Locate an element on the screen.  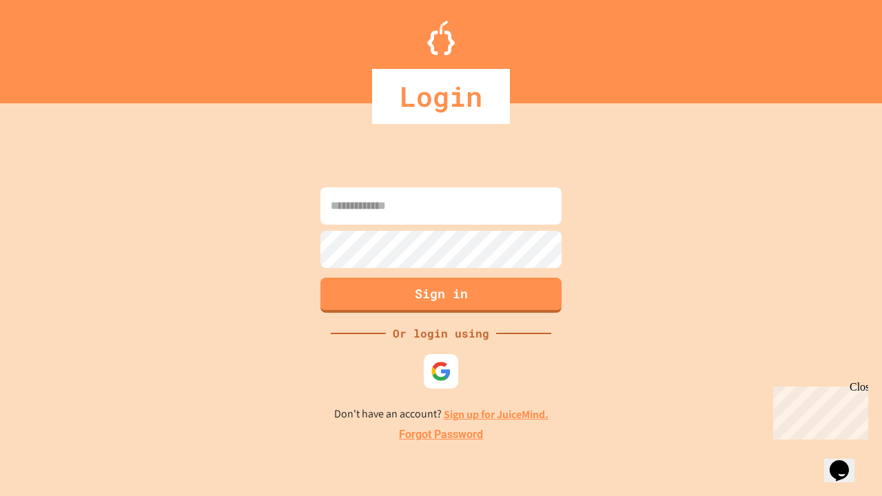
a: Sign up for JuiceMind. is located at coordinates (496, 414).